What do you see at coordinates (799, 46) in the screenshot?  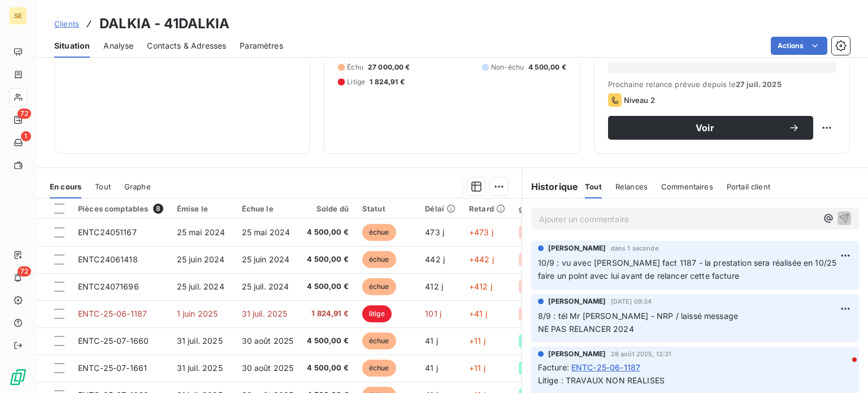 I see `button: Actions` at bounding box center [799, 46].